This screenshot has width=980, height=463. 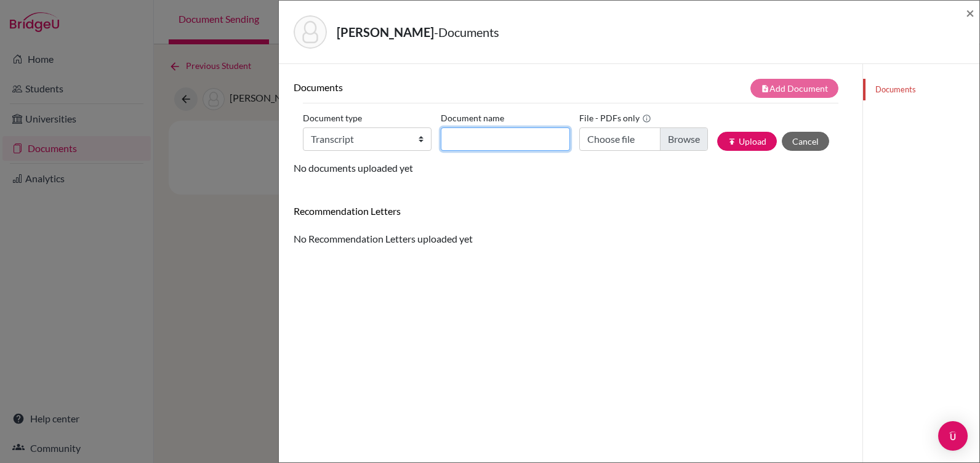 I want to click on button: note_addAdd Document, so click(x=795, y=88).